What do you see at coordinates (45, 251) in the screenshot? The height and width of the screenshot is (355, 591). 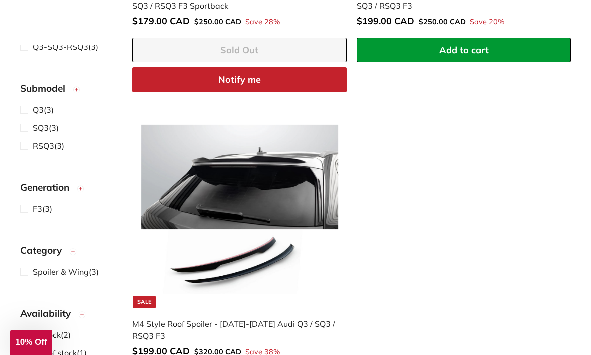 I see `span: Category` at bounding box center [45, 251].